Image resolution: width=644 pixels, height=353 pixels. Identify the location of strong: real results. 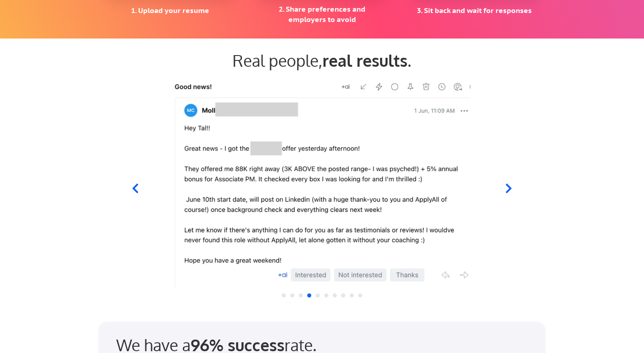
(365, 60).